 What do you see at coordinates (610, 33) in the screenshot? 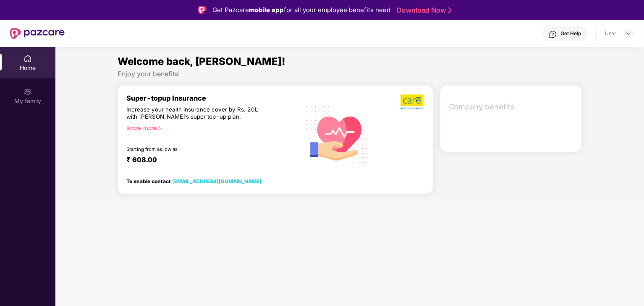
I see `div: User` at bounding box center [610, 33].